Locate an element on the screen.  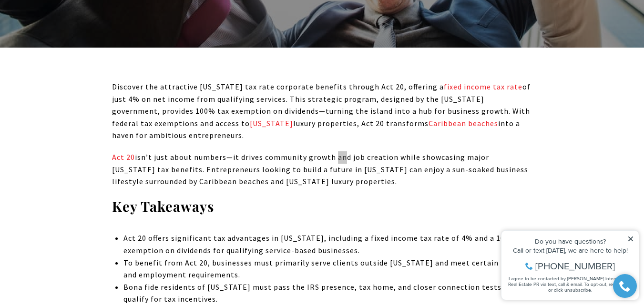
div: Do you have questions? is located at coordinates (74, 25).